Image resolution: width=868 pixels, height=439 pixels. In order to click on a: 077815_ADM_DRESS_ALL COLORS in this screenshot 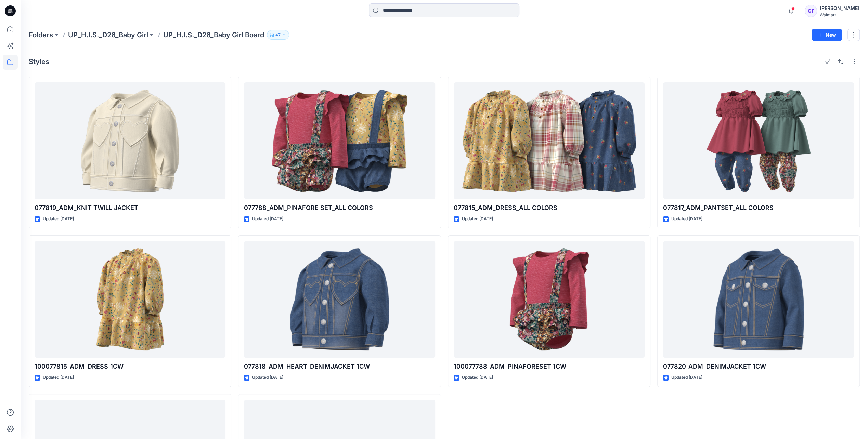, I will do `click(549, 140)`.